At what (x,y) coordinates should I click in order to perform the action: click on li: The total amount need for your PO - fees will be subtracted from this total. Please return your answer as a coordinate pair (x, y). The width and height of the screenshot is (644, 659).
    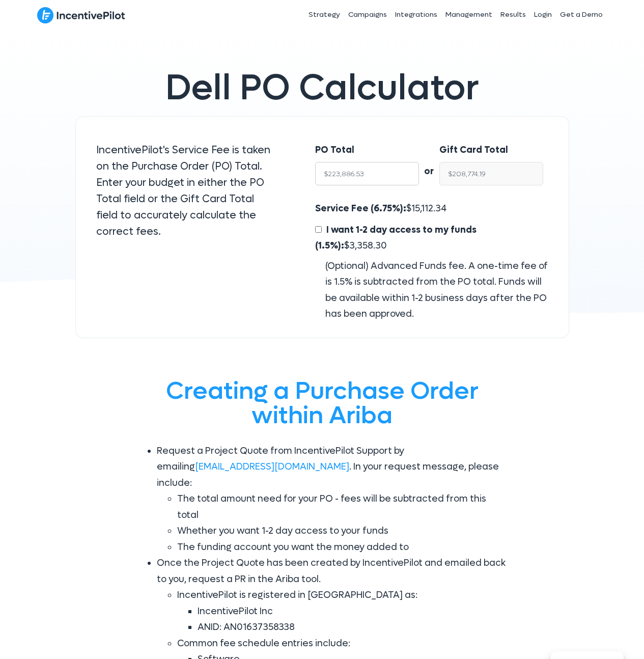
    Looking at the image, I should click on (343, 507).